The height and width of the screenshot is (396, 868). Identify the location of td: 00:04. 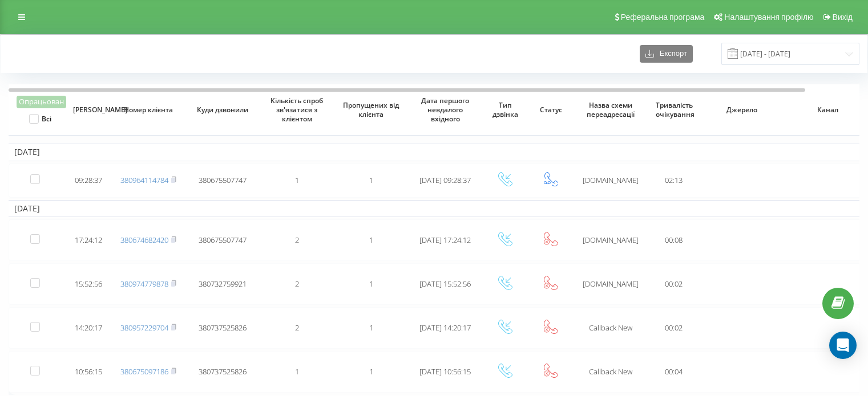
(673, 372).